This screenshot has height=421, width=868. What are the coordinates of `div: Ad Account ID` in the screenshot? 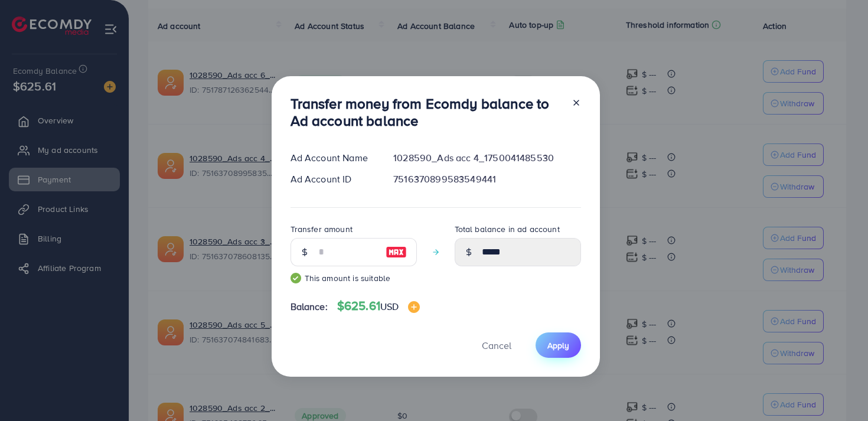 It's located at (333, 179).